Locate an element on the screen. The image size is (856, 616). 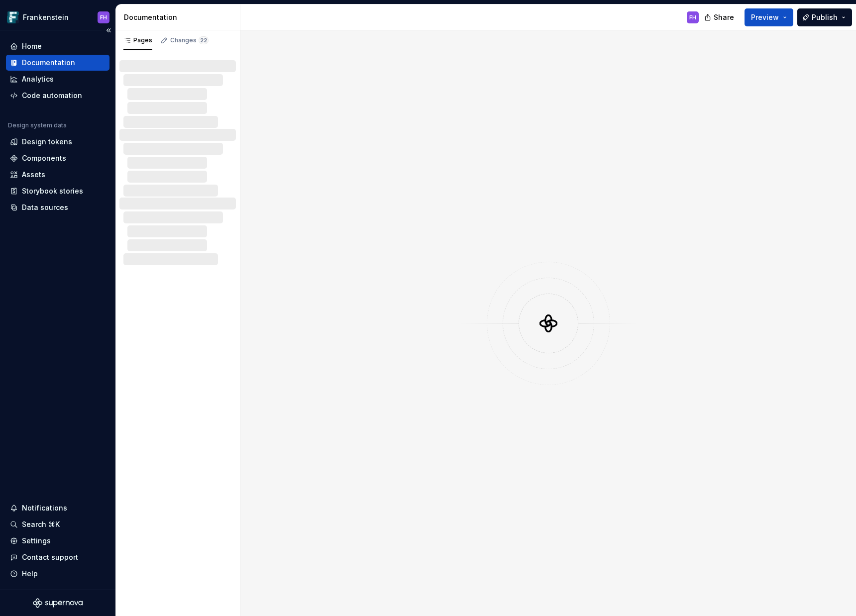
div: Code automation is located at coordinates (52, 96).